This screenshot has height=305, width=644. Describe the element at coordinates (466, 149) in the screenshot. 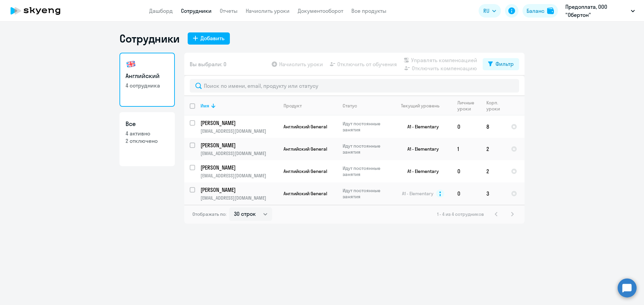

I see `td: 1` at that location.